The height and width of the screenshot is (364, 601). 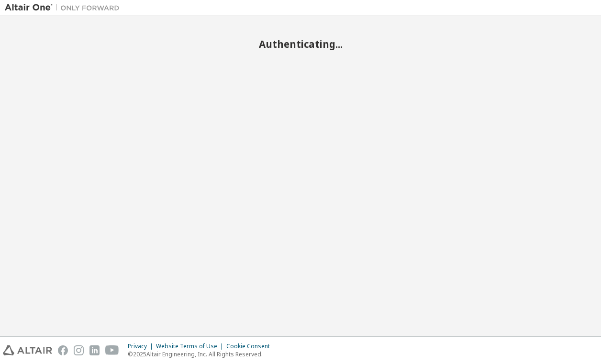 What do you see at coordinates (250, 347) in the screenshot?
I see `div: Cookie Consent` at bounding box center [250, 347].